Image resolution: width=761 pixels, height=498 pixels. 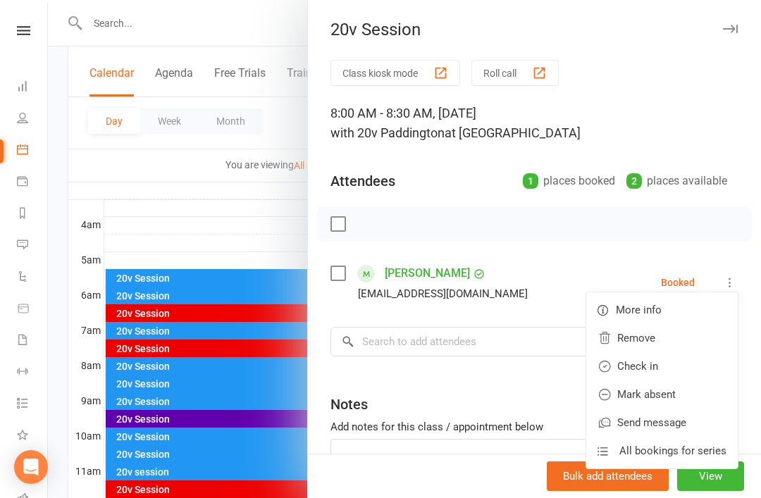 I want to click on input: Search to add attendees, so click(x=534, y=342).